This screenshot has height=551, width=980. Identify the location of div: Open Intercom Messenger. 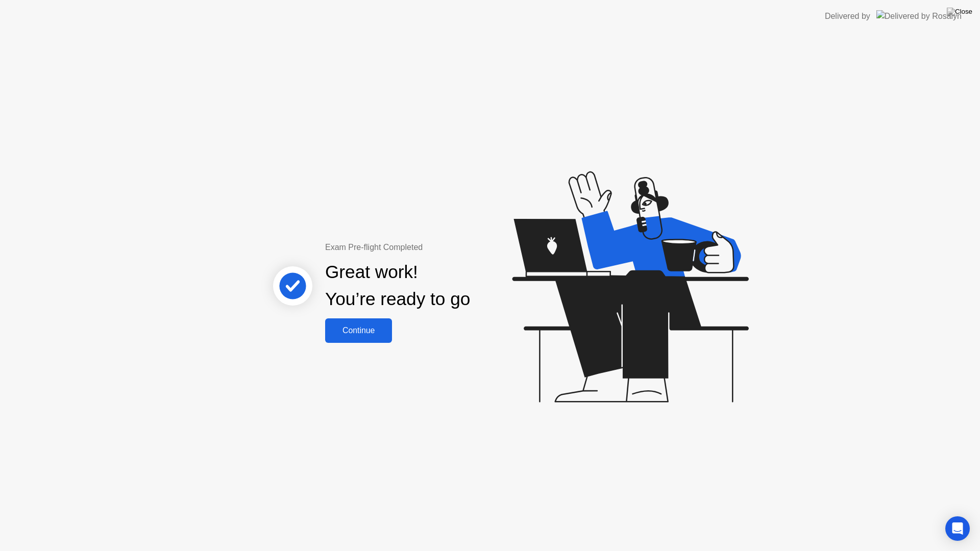
(958, 529).